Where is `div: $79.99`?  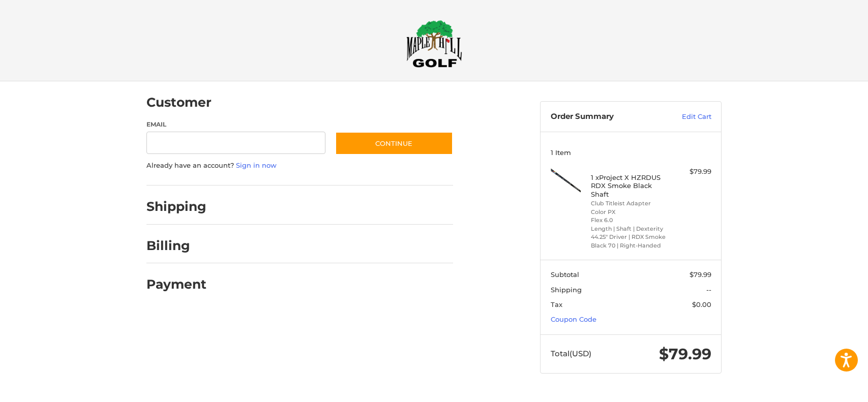
div: $79.99 is located at coordinates (691, 172).